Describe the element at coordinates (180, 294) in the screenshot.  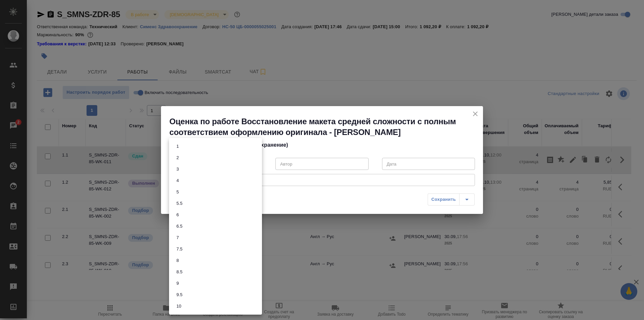
I see `button: 9.5` at that location.